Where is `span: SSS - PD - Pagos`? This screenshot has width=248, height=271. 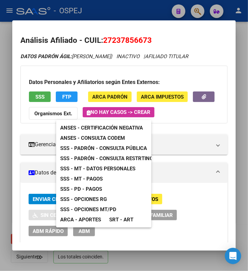
span: SSS - PD - Pagos is located at coordinates (81, 189).